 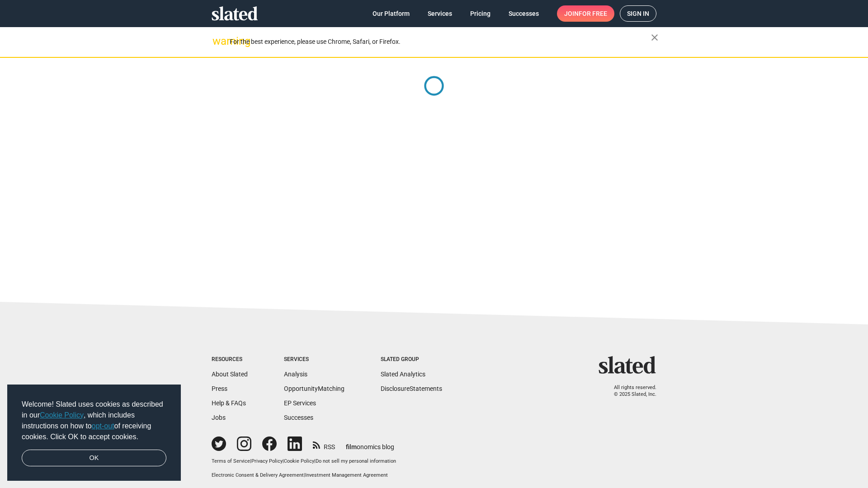 I want to click on a: Terms of Service, so click(x=231, y=461).